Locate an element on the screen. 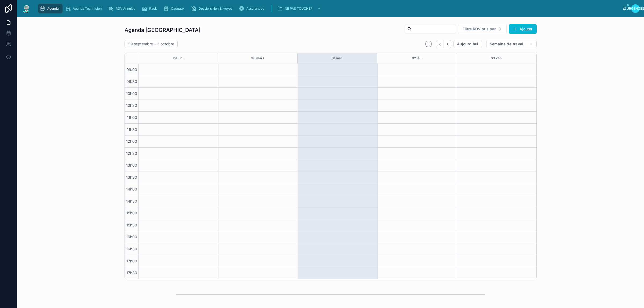 The height and width of the screenshot is (308, 644). font: Filtre RDV pris par is located at coordinates (479, 29).